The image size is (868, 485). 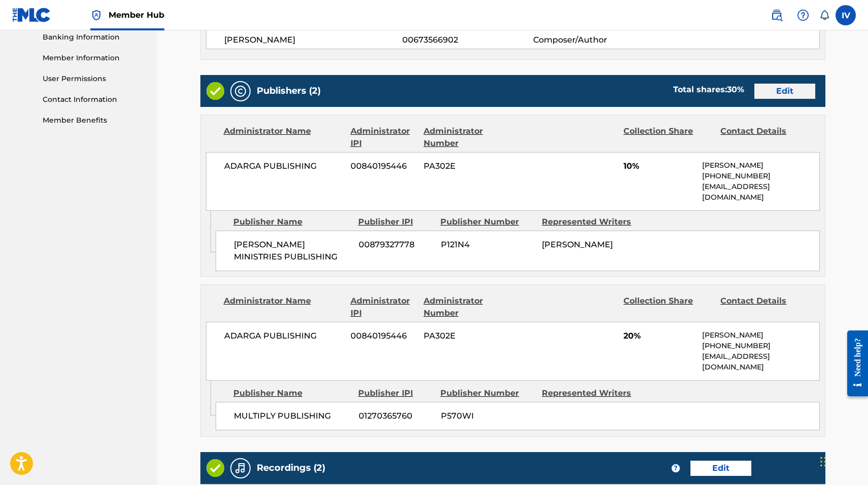 I want to click on span: P570WI, so click(x=488, y=416).